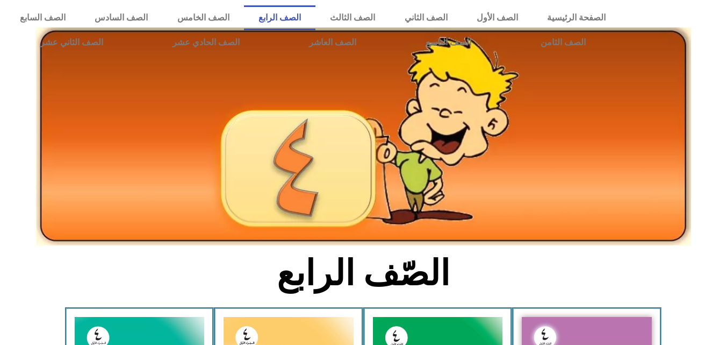 The image size is (726, 345). I want to click on a: الصف الثاني عشر, so click(72, 42).